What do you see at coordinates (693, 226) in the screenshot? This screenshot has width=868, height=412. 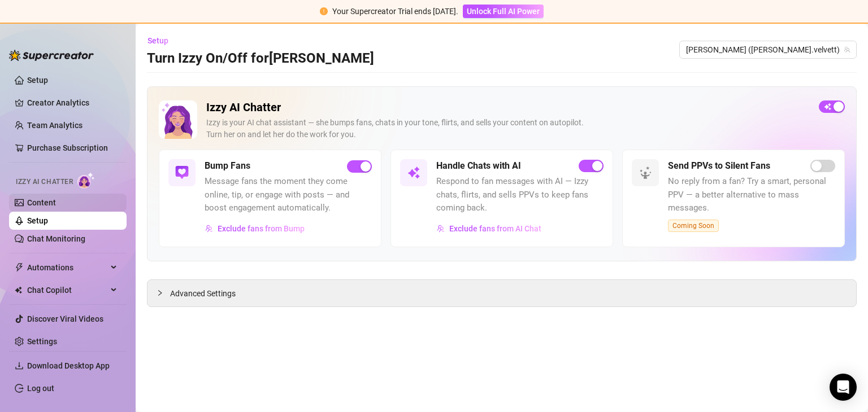 I see `span: Coming Soon` at bounding box center [693, 226].